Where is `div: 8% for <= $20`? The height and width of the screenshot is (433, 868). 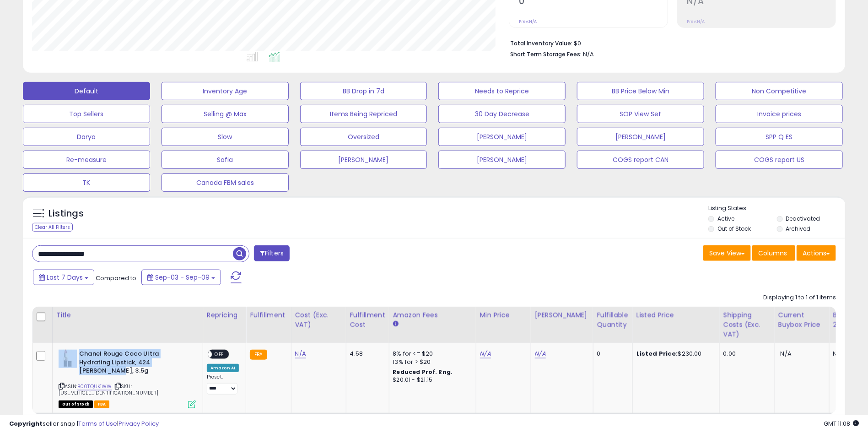 div: 8% for <= $20 is located at coordinates (431, 353).